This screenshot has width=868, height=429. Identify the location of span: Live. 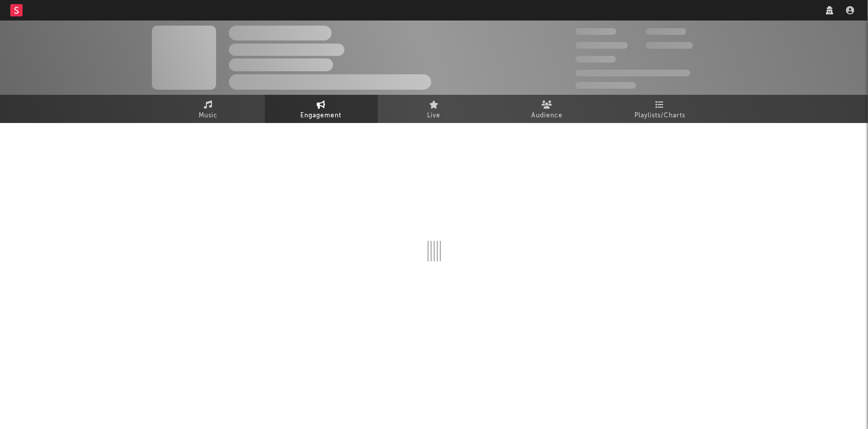
(434, 116).